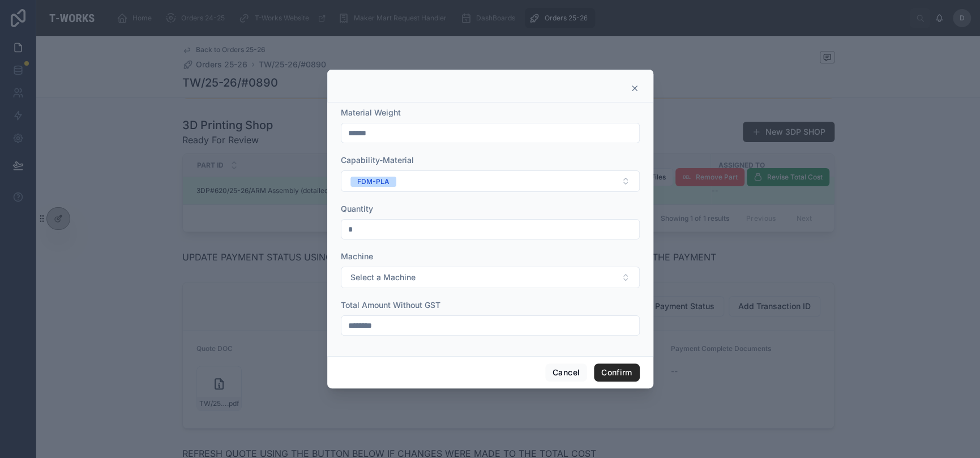  What do you see at coordinates (373, 181) in the screenshot?
I see `div: FDM-PLA` at bounding box center [373, 181].